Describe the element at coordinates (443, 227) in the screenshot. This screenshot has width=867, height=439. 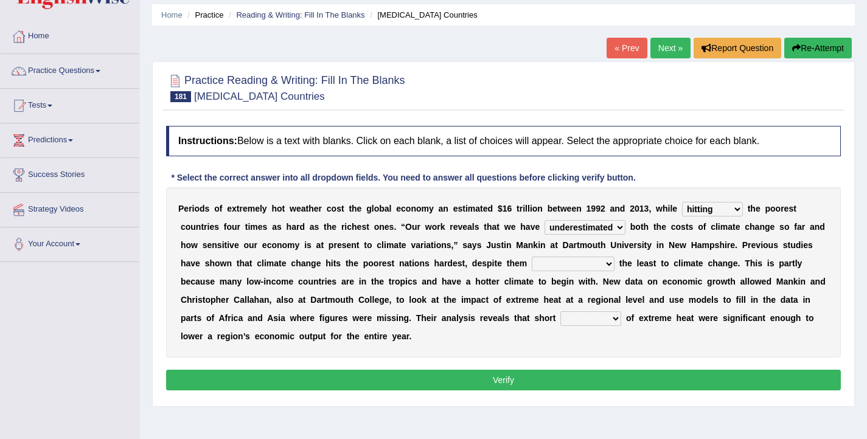
I see `b: k` at that location.